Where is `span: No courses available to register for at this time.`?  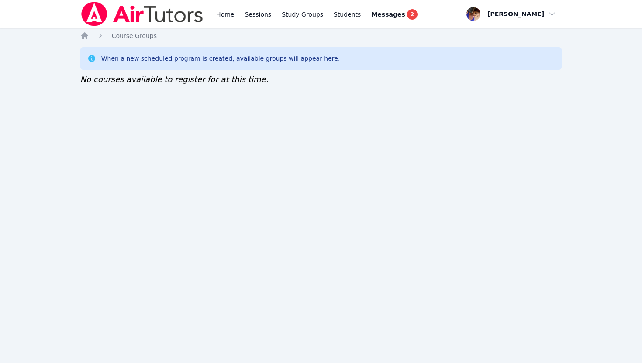 span: No courses available to register for at this time. is located at coordinates (174, 79).